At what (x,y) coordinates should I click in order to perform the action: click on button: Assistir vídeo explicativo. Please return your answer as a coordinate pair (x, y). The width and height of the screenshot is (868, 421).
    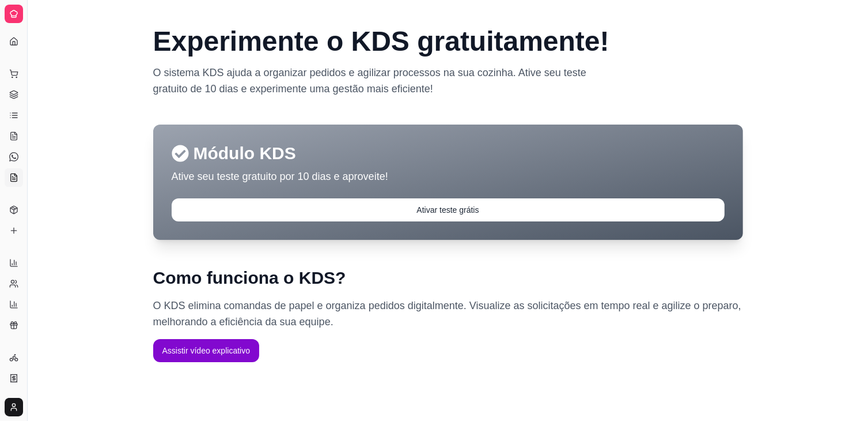
    Looking at the image, I should click on (206, 350).